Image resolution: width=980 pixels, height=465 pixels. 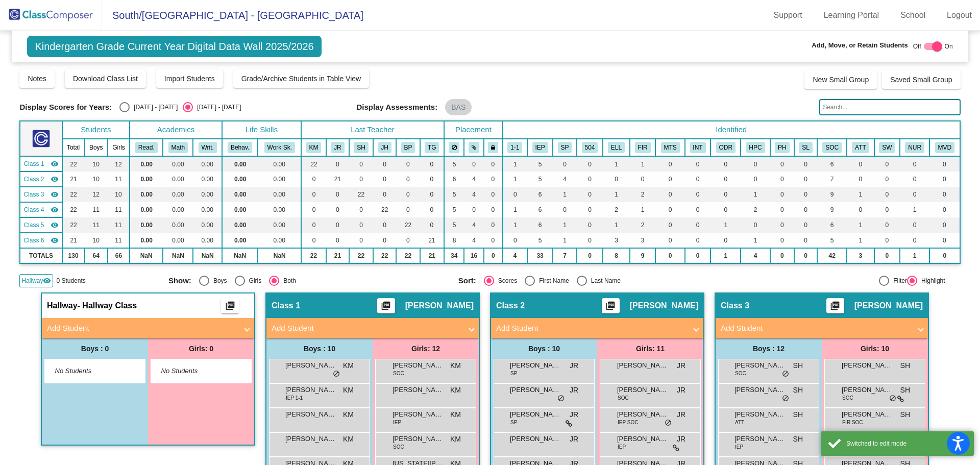 I want to click on th: Social Worker, so click(x=887, y=147).